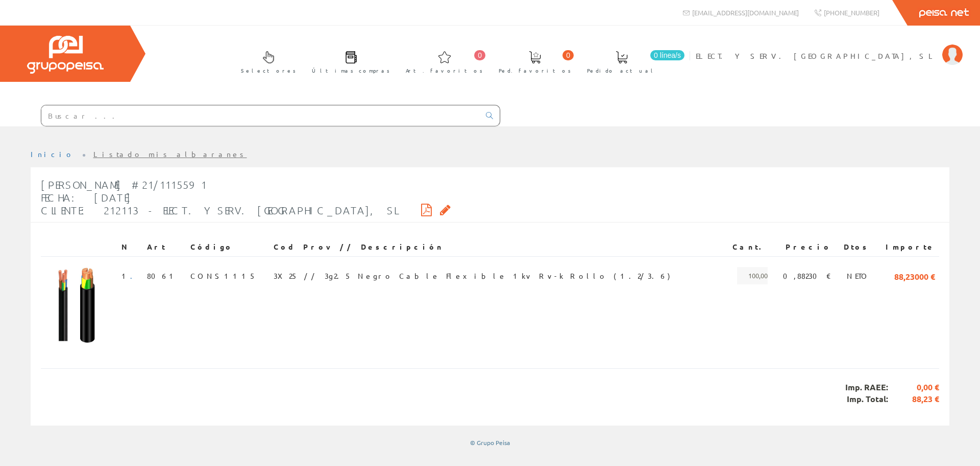 The image size is (980, 466). I want to click on th: Código, so click(228, 247).